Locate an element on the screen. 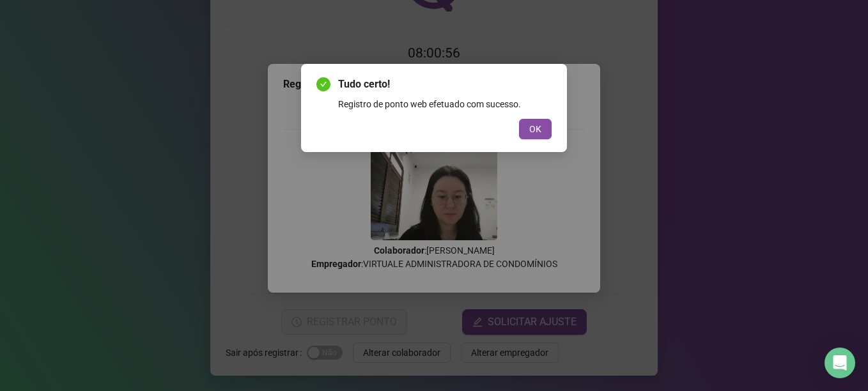 The width and height of the screenshot is (868, 391). span: Tudo certo! is located at coordinates (445, 84).